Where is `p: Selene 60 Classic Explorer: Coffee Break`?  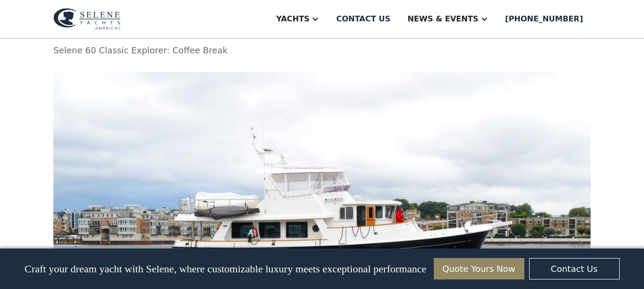 p: Selene 60 Classic Explorer: Coffee Break is located at coordinates (322, 50).